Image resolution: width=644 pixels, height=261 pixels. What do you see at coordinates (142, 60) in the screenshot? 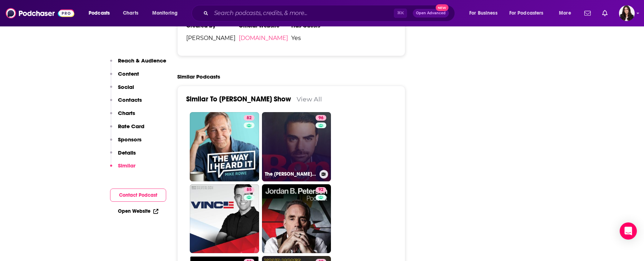
I see `p: Reach & Audience` at bounding box center [142, 60].